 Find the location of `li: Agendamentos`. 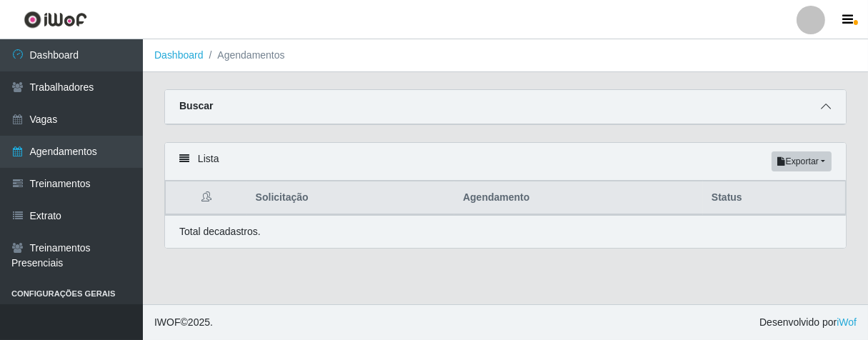

li: Agendamentos is located at coordinates (245, 55).